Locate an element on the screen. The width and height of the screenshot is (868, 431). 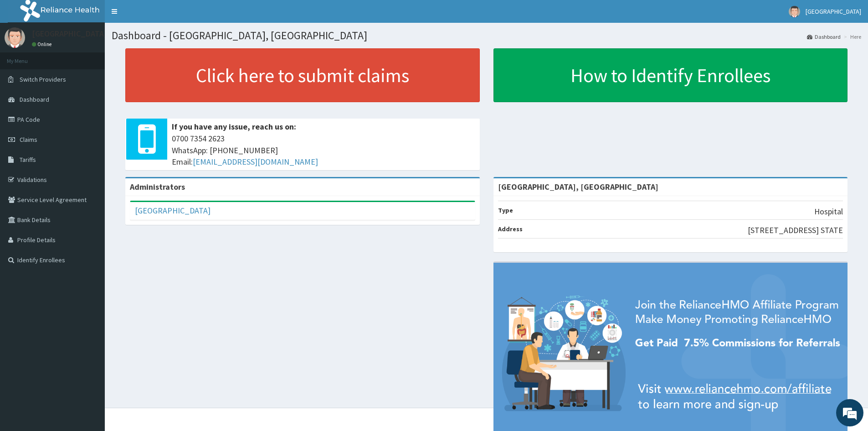
span: Tariffs is located at coordinates (28, 160).